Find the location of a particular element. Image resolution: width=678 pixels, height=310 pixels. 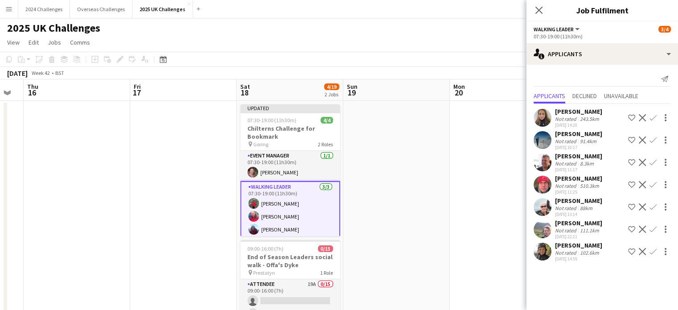

div: 510.3km is located at coordinates (590, 186).